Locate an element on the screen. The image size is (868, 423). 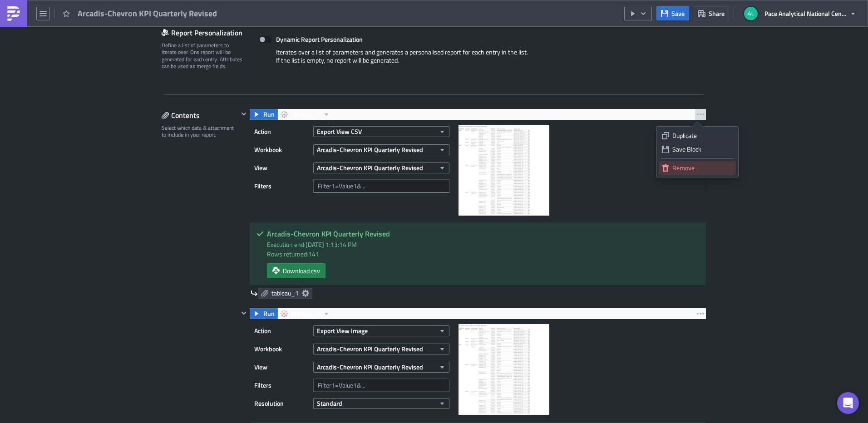
span: Pace Analytical National - IT is located at coordinates (46, 36).